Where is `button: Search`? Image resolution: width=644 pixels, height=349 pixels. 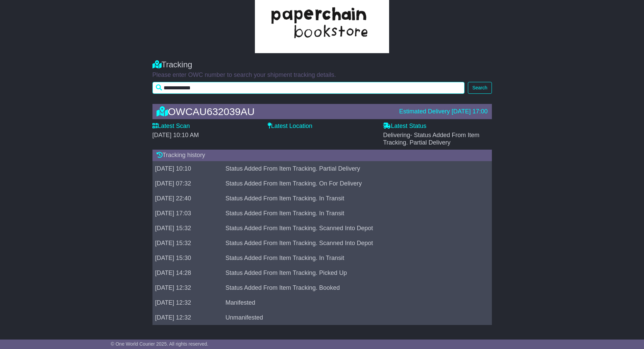
button: Search is located at coordinates (480, 88).